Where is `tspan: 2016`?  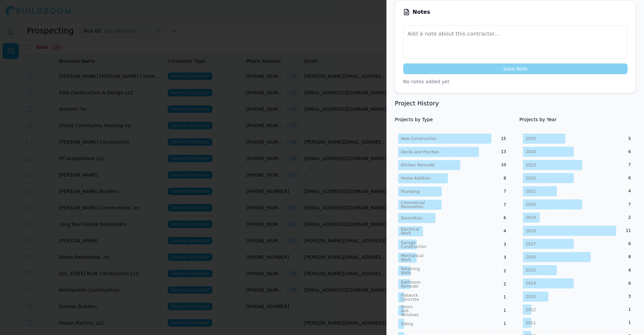
tspan: 2016 is located at coordinates (531, 257).